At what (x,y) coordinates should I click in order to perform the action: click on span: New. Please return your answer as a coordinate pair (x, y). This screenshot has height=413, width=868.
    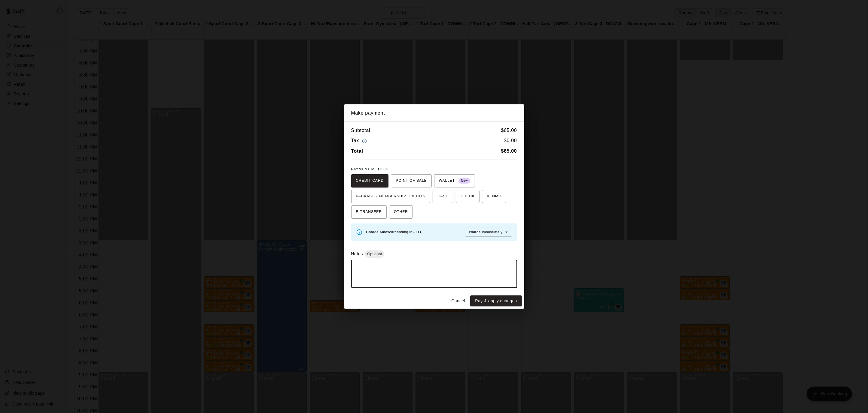
    Looking at the image, I should click on (464, 181).